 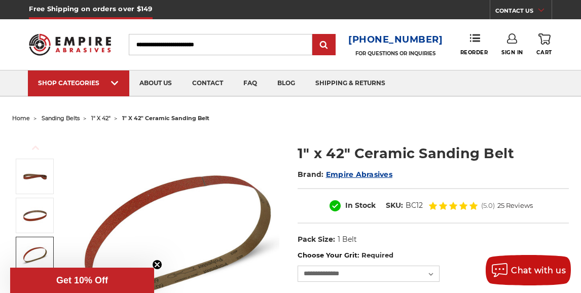 I want to click on span: 1" x 42" ceramic sanding belt, so click(x=166, y=118).